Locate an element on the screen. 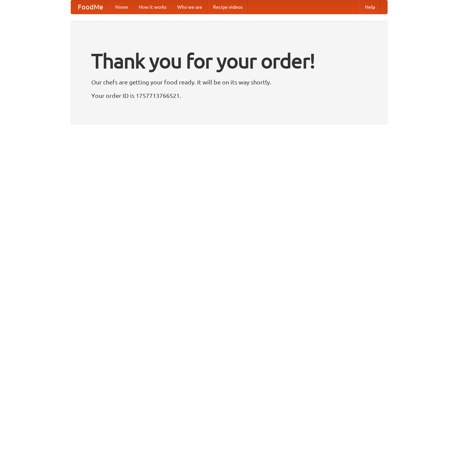 The width and height of the screenshot is (458, 476). a: FoodMe is located at coordinates (90, 7).